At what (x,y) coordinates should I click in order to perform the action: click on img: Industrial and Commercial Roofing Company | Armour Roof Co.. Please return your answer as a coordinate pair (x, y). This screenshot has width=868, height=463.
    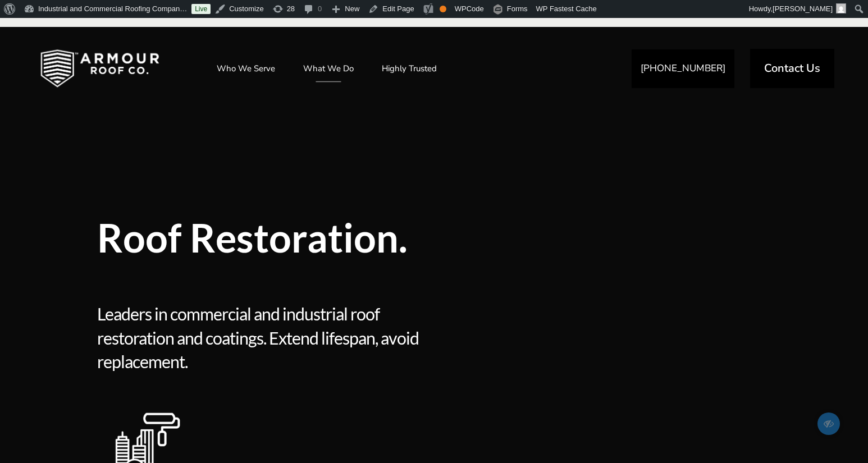
    Looking at the image, I should click on (100, 68).